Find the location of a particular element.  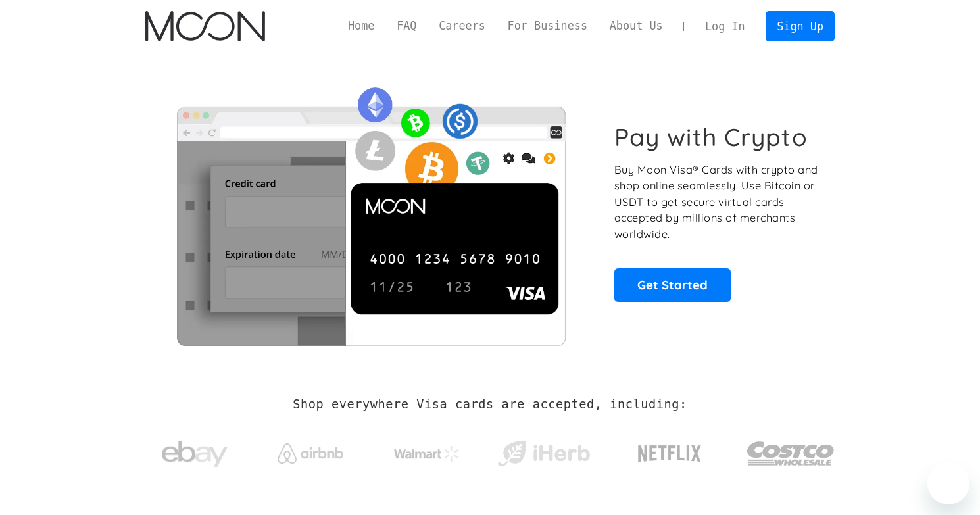

a: Sign Up is located at coordinates (800, 26).